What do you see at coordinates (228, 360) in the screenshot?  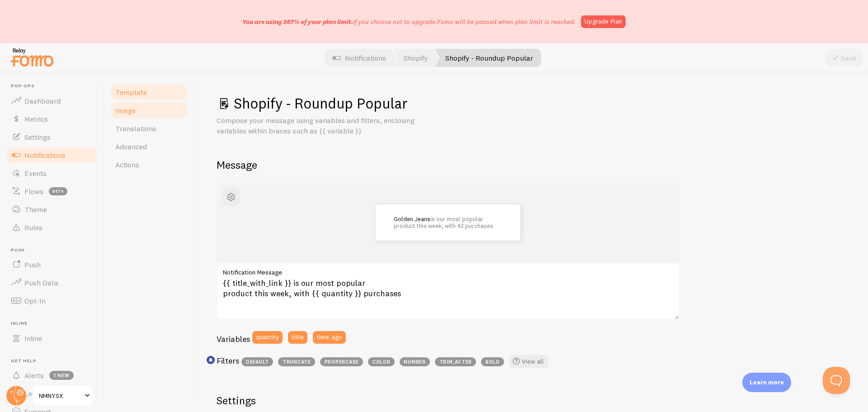 I see `h3: Filters` at bounding box center [228, 360].